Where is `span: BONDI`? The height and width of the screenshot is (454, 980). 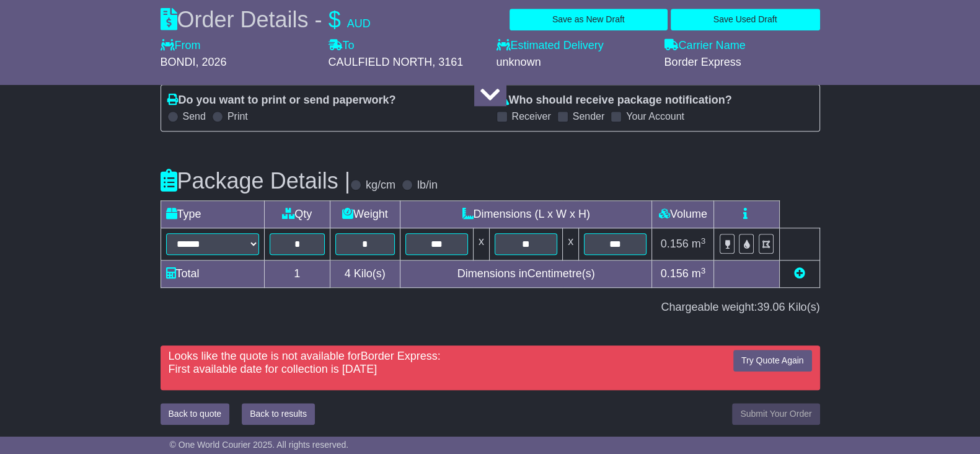
span: BONDI is located at coordinates (178, 62).